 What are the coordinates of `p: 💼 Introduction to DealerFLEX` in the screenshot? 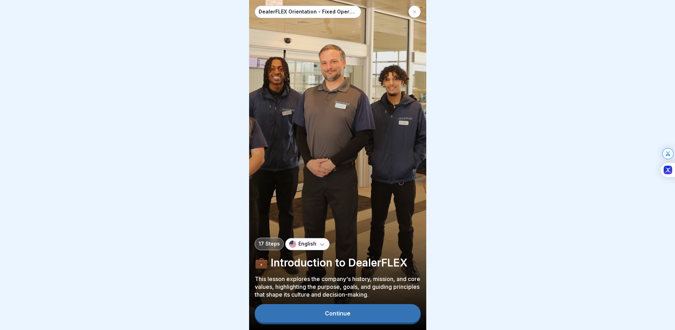 It's located at (338, 262).